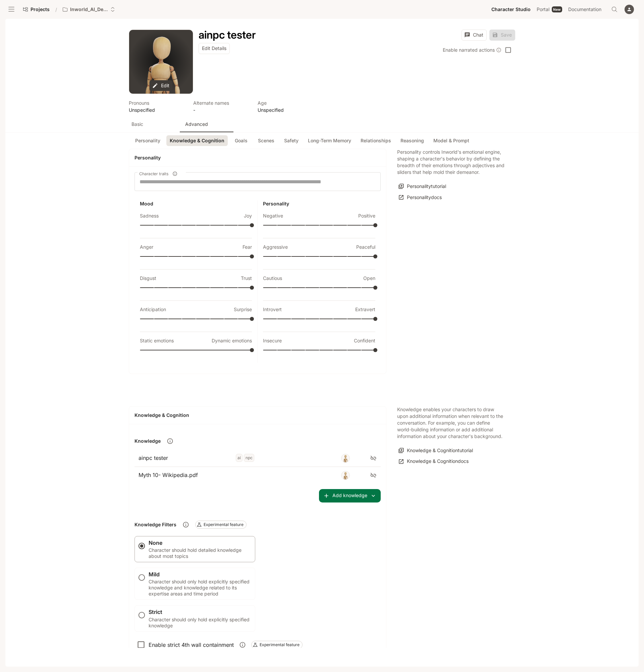 The image size is (644, 672). I want to click on button: Scenes, so click(266, 141).